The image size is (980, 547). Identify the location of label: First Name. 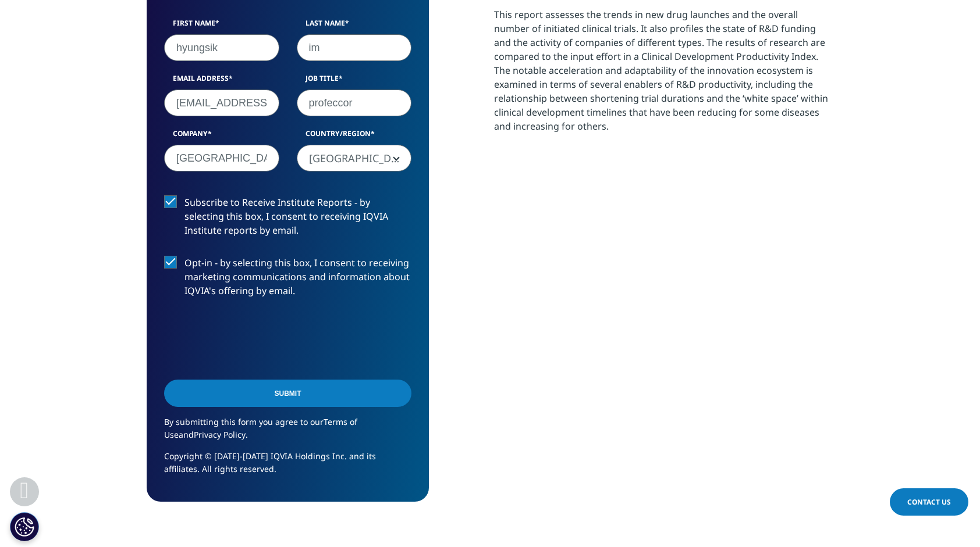
(222, 27).